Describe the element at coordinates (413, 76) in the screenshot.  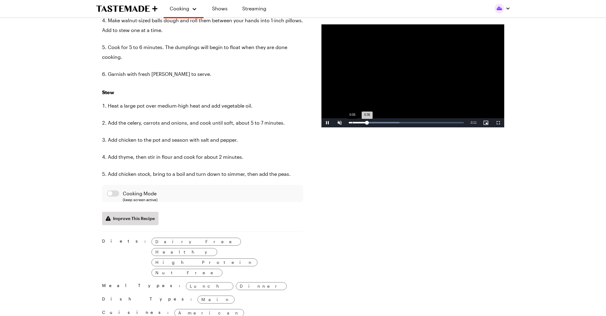
I see `video-js: Video Player` at that location.